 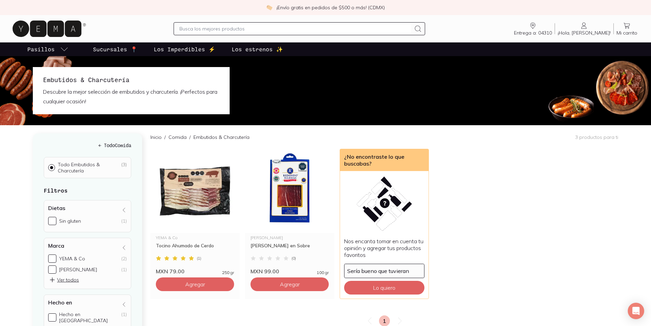 I want to click on div: Open Intercom Messenger, so click(x=636, y=311).